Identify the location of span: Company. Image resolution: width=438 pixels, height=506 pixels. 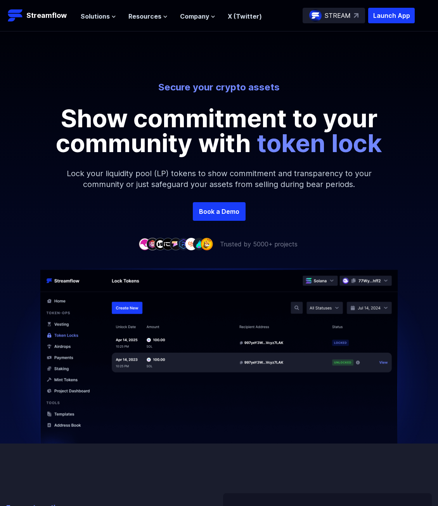
(194, 16).